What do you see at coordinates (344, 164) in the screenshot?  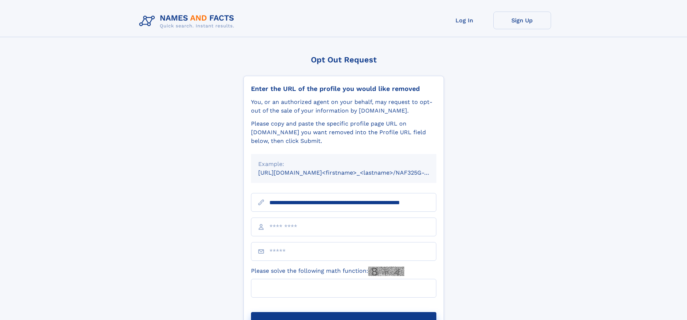 I see `div: Example:` at bounding box center [344, 164].